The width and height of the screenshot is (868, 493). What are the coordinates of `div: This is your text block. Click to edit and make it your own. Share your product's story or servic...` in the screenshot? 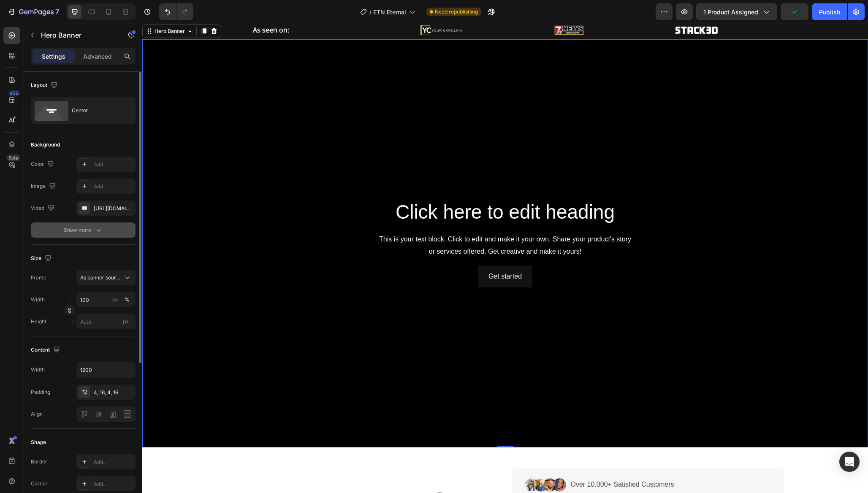 It's located at (363, 222).